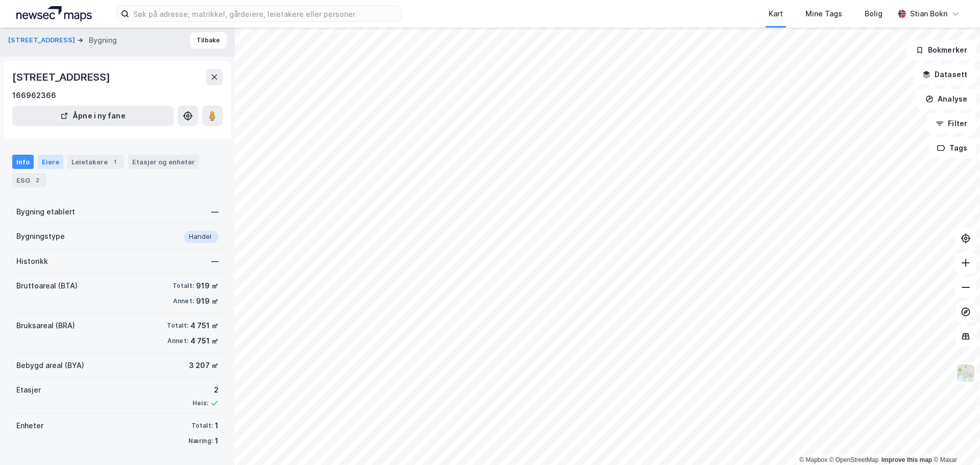 This screenshot has width=980, height=465. What do you see at coordinates (29, 425) in the screenshot?
I see `div: Enheter` at bounding box center [29, 425].